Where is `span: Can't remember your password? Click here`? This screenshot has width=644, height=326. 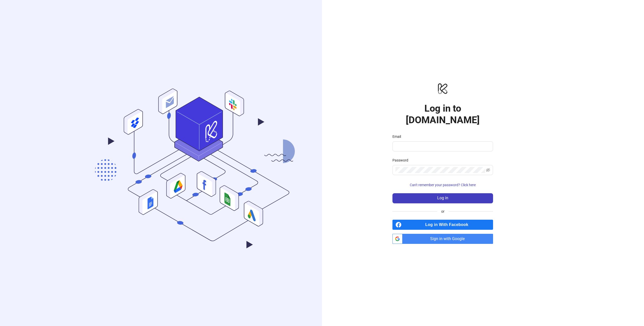
span: Can't remember your password? Click here is located at coordinates (443, 185).